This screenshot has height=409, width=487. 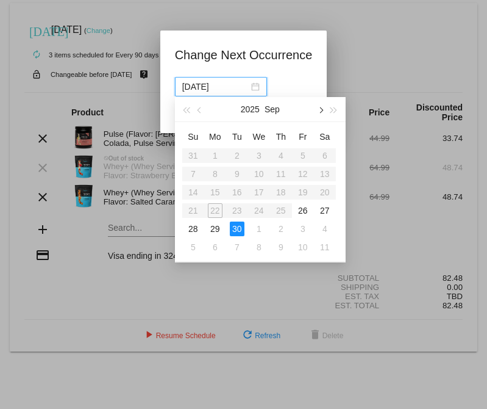 What do you see at coordinates (281, 137) in the screenshot?
I see `th: Thu` at bounding box center [281, 137].